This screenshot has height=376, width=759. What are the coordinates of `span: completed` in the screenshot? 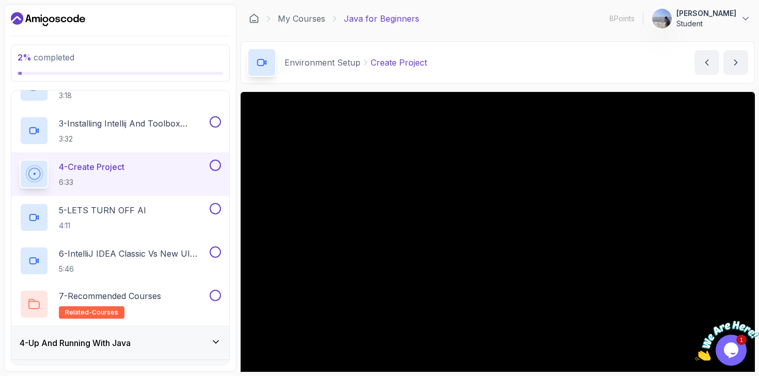 It's located at (46, 57).